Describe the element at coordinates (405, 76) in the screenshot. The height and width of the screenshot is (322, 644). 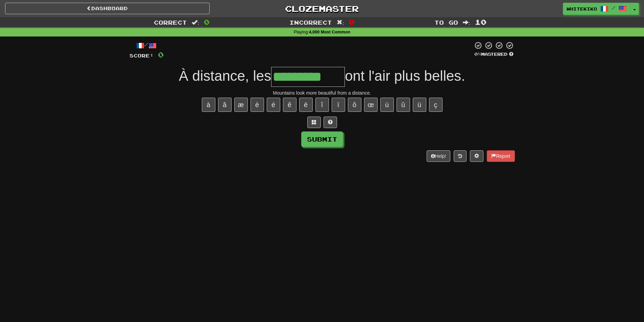
I see `span: ont l'air plus belles.` at that location.